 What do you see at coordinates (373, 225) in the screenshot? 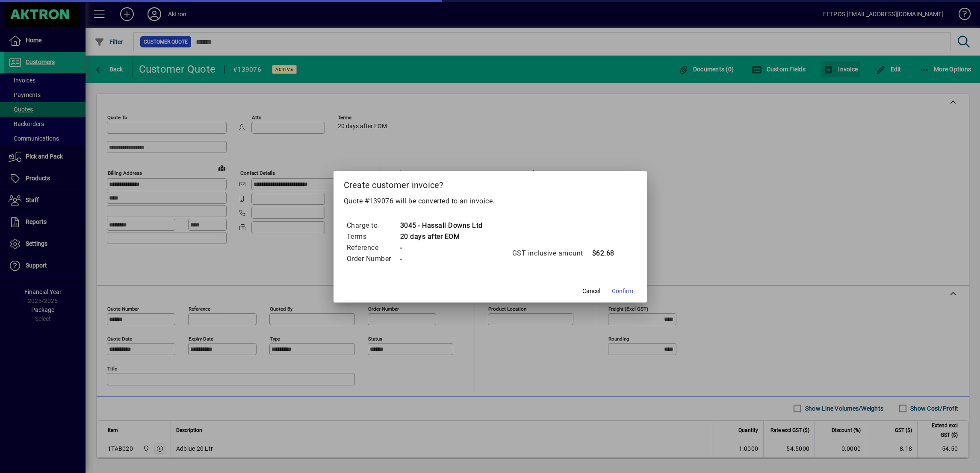
I see `td: Charge to` at bounding box center [373, 225].